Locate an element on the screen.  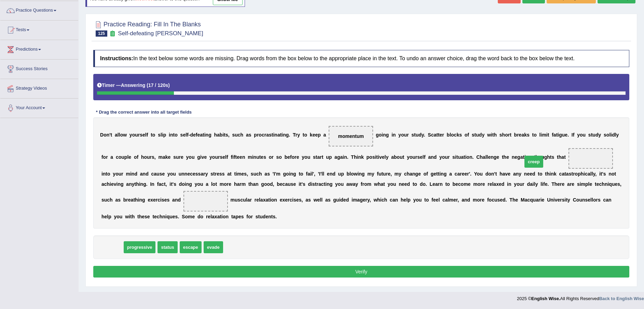
span: Drop target is located at coordinates (591, 158).